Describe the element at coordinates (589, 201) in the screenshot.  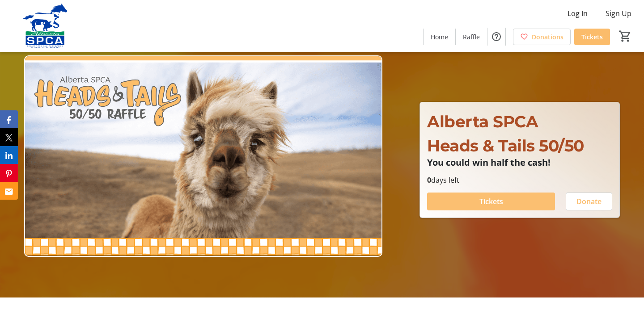
I see `span: Donate` at that location.